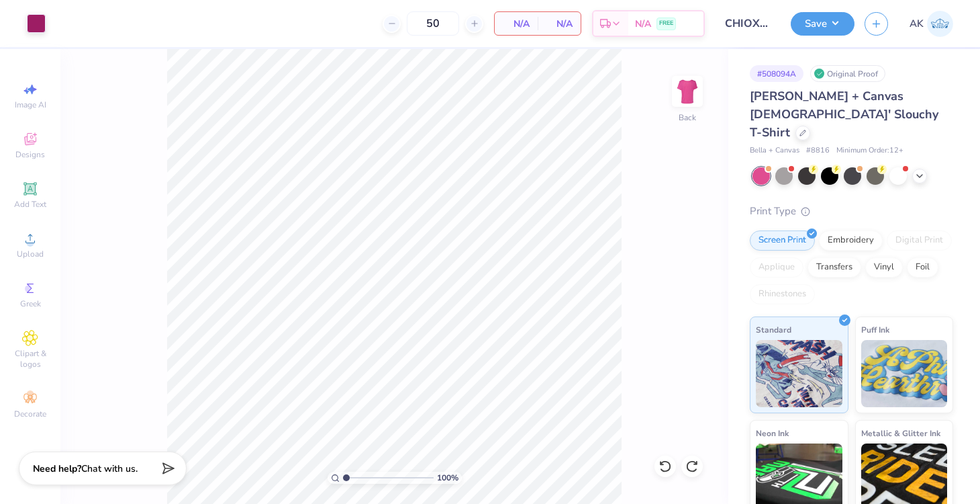 Image resolution: width=980 pixels, height=504 pixels. Describe the element at coordinates (931, 24) in the screenshot. I see `a: AK` at that location.